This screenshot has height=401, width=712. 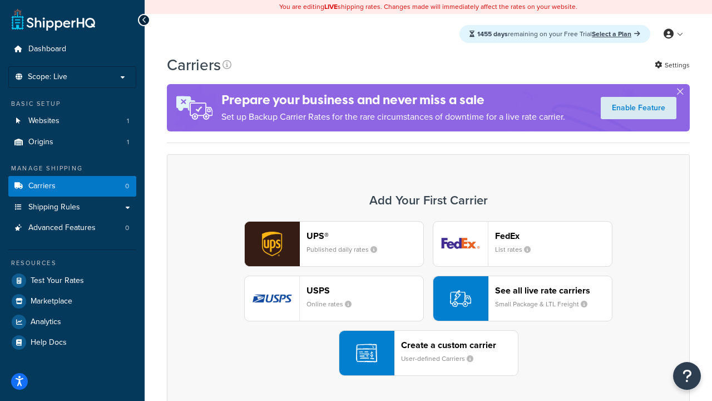 What do you see at coordinates (272, 298) in the screenshot?
I see `img: usps logo` at bounding box center [272, 298].